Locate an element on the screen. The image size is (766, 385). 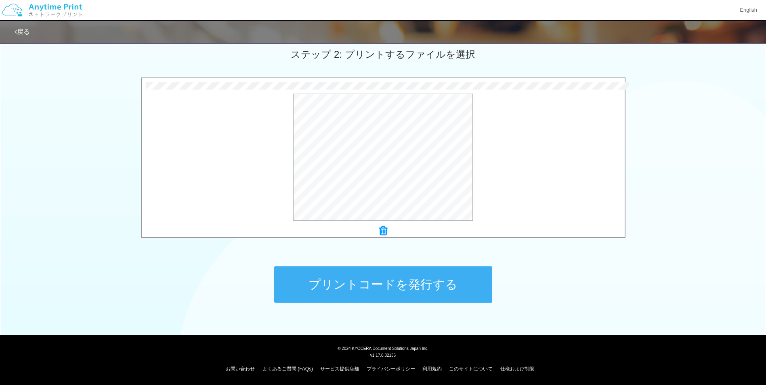
a: 戻る is located at coordinates (22, 32).